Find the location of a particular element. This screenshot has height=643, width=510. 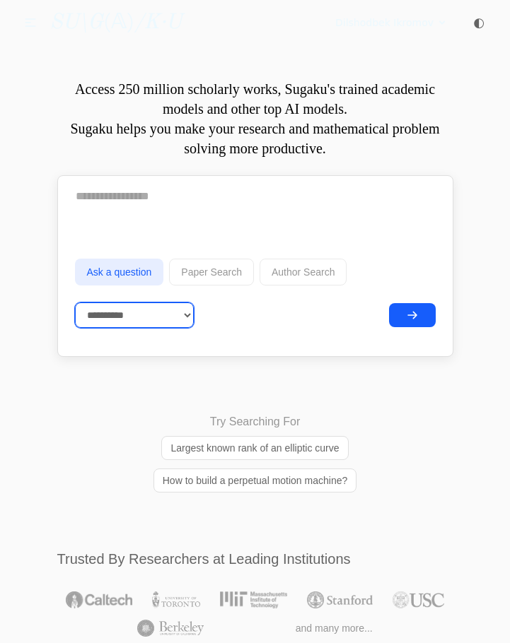

img: Caltech is located at coordinates (99, 600).